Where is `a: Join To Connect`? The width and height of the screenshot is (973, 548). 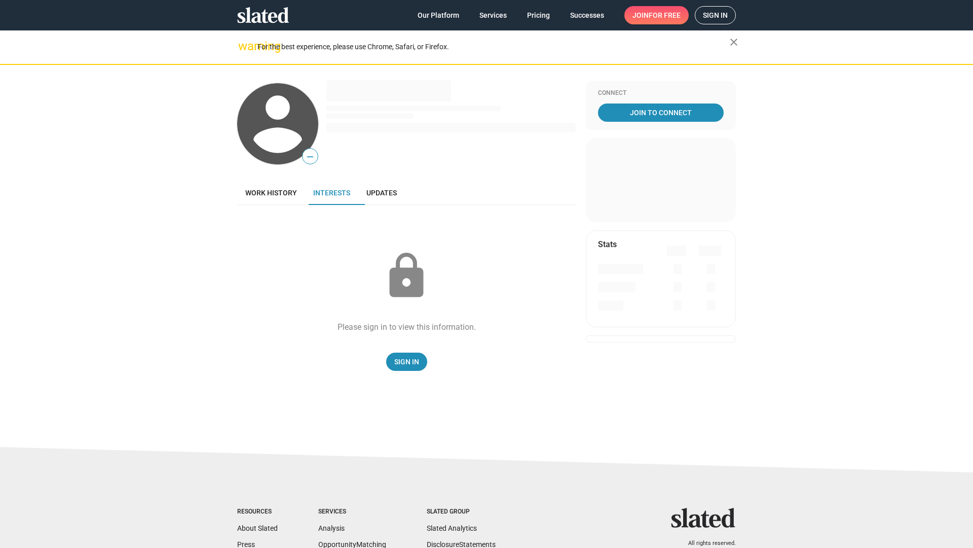
a: Join To Connect is located at coordinates (661, 113).